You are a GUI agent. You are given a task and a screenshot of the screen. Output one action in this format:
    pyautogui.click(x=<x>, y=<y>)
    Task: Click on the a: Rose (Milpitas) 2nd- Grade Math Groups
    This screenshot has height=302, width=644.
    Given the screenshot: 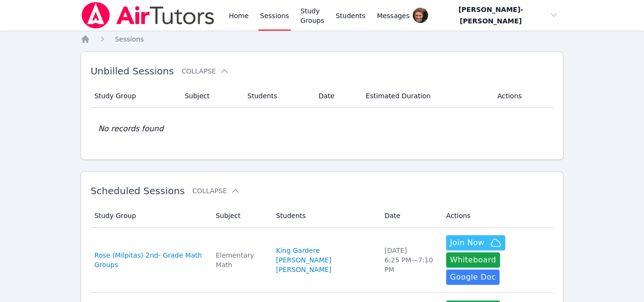 What is the action you would take?
    pyautogui.click(x=149, y=260)
    